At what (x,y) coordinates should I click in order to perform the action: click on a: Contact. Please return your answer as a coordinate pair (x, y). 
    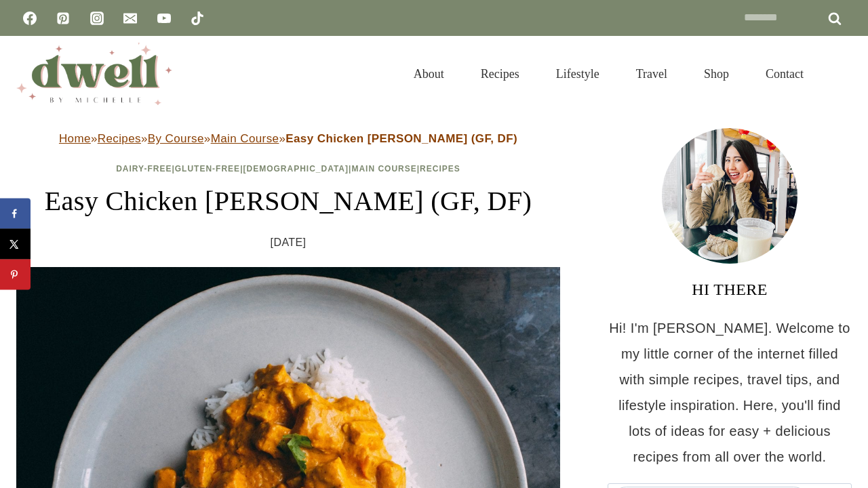
    Looking at the image, I should click on (785, 74).